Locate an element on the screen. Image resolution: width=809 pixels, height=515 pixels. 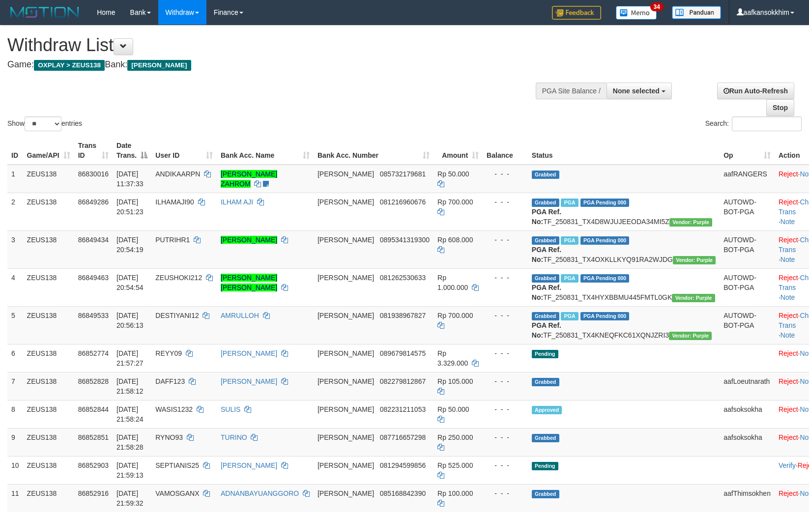
span: 86852844 is located at coordinates (93, 409).